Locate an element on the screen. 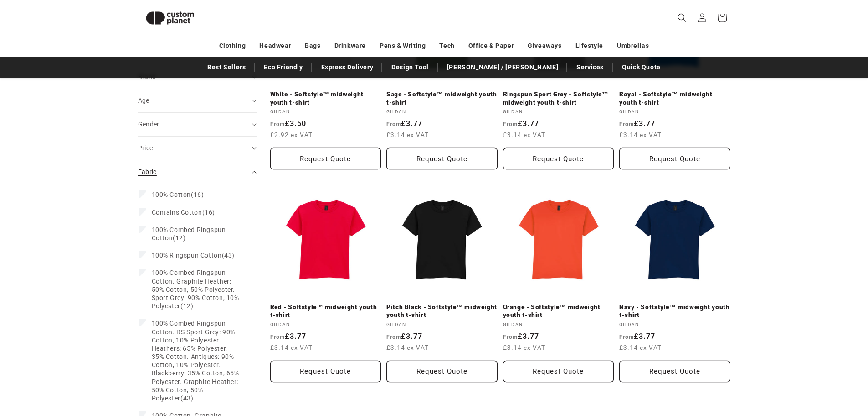 The width and height of the screenshot is (868, 416). a: Red - Softstyle™ midweight youth t-shirt is located at coordinates (326, 311).